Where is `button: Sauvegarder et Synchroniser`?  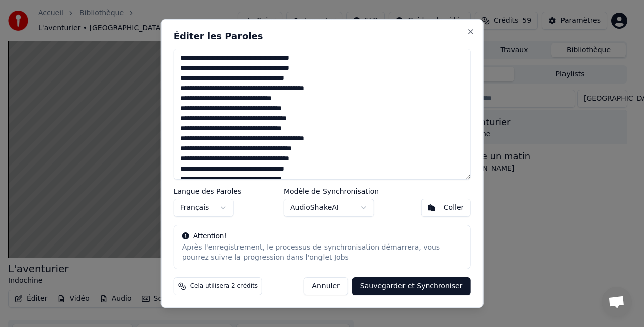
button: Sauvegarder et Synchroniser is located at coordinates (411, 286).